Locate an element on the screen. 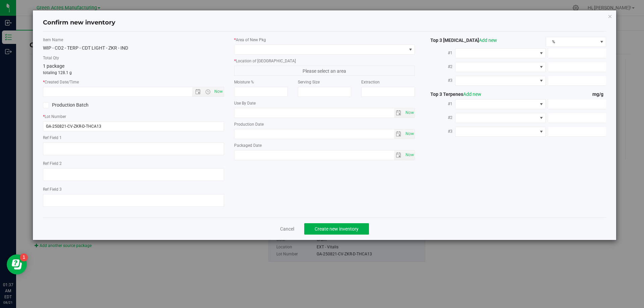 The height and width of the screenshot is (308, 644). label: Total Qty is located at coordinates (134, 58).